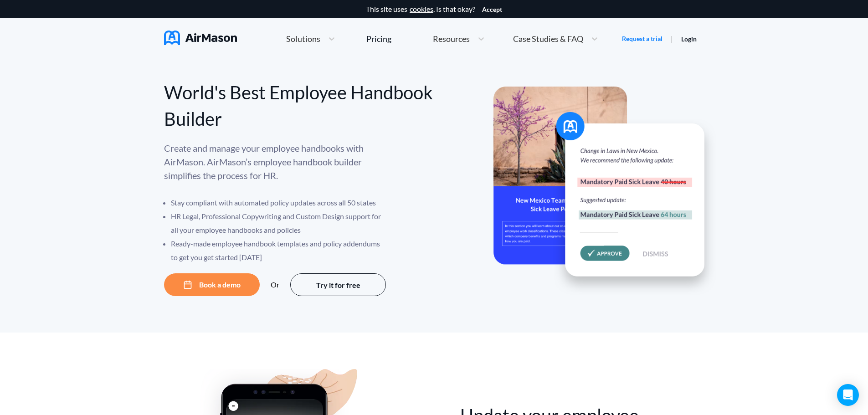 The image size is (868, 415). Describe the element at coordinates (492, 10) in the screenshot. I see `button: Accept cookies` at that location.